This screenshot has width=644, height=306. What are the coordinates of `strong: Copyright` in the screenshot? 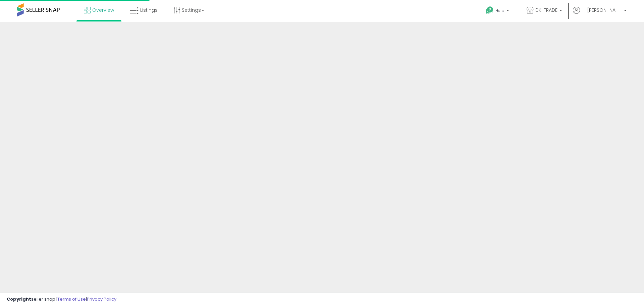 It's located at (19, 299).